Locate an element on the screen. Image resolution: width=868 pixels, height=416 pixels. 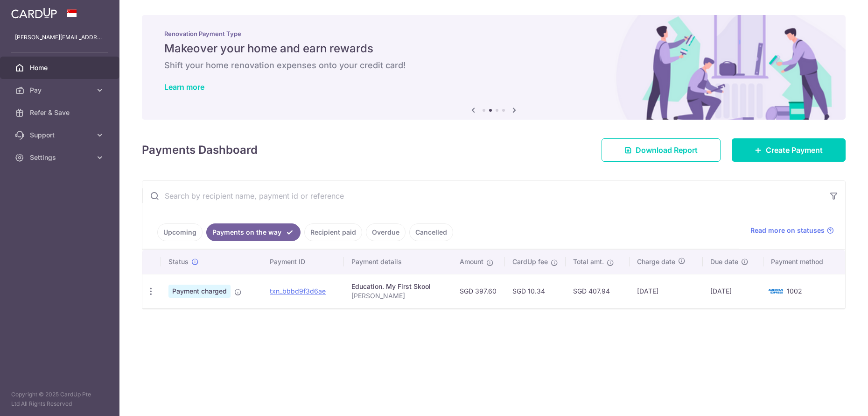
td: SGD 10.34 is located at coordinates (535, 290).